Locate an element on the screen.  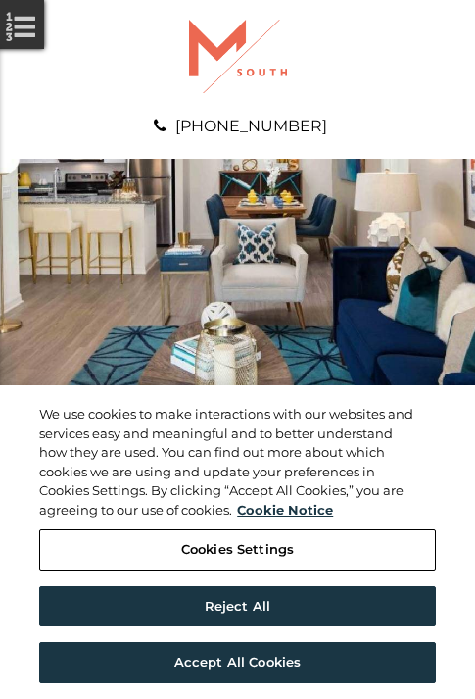
button: Cookies Settings is located at coordinates (237, 550).